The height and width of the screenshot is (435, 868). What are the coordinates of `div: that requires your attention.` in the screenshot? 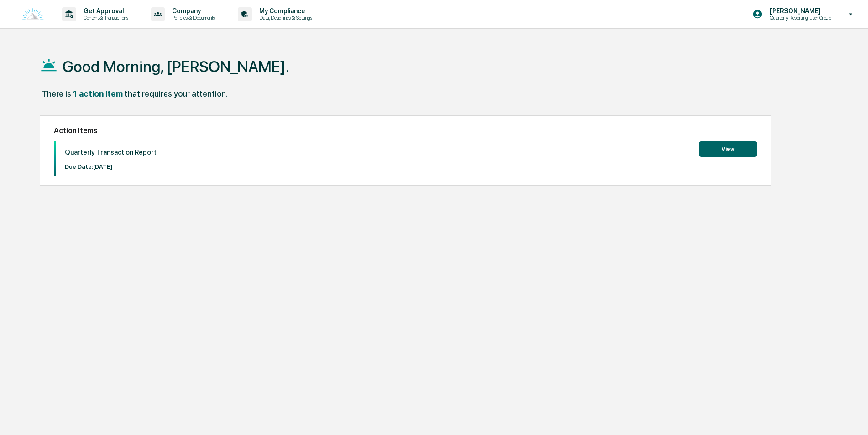 It's located at (176, 93).